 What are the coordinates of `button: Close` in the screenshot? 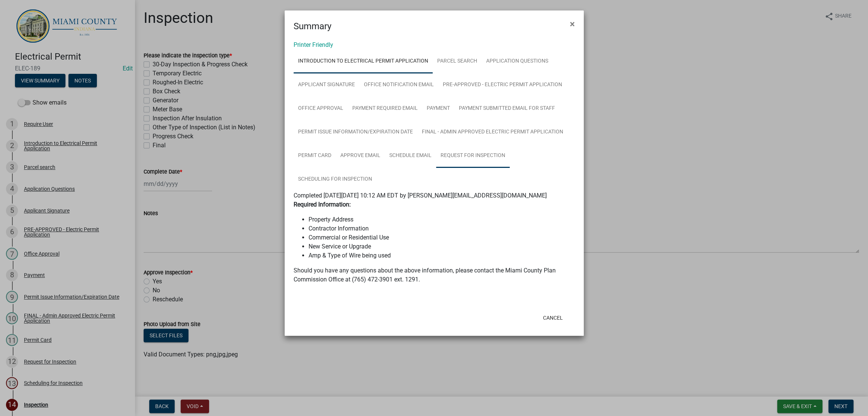 It's located at (572, 24).